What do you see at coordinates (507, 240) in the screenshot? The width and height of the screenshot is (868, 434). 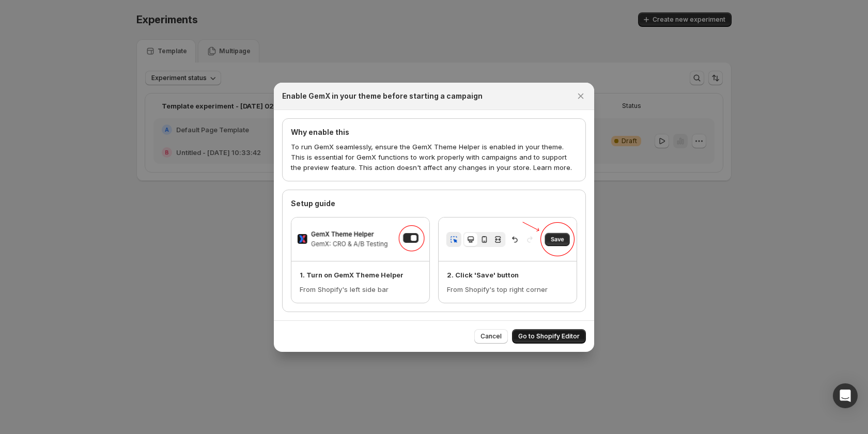 I see `img: 2. Click 'Save' button` at bounding box center [507, 240].